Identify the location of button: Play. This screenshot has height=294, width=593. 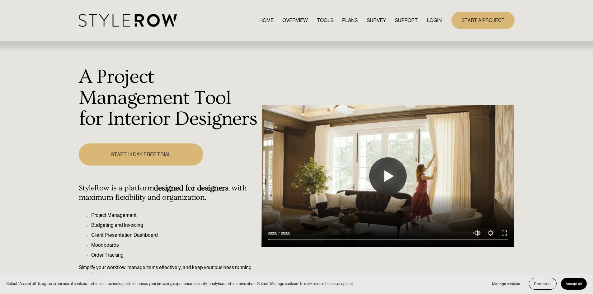
(388, 176).